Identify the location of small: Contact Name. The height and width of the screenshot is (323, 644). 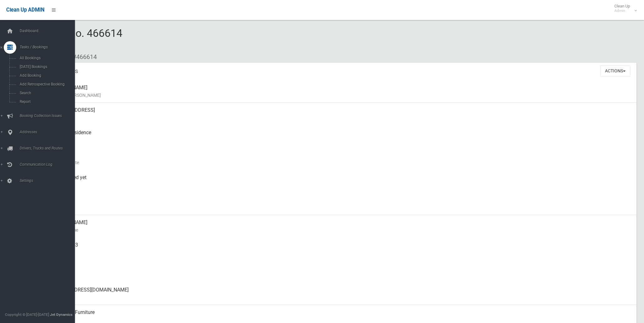
(340, 230).